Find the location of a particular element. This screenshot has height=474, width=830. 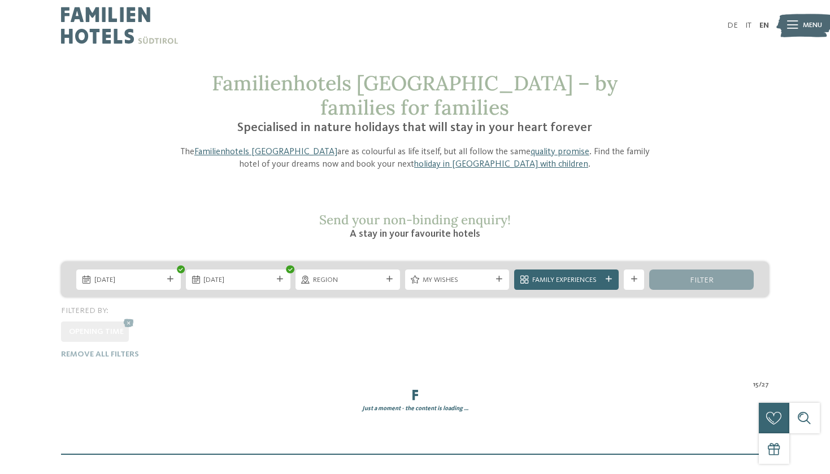

span: A stay in your favourite hotels is located at coordinates (415, 234).